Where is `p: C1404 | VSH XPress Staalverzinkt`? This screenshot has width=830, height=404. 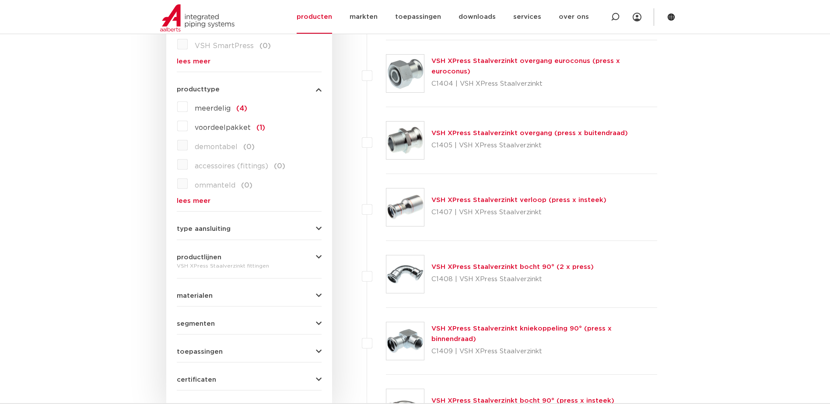 p: C1404 | VSH XPress Staalverzinkt is located at coordinates (544, 84).